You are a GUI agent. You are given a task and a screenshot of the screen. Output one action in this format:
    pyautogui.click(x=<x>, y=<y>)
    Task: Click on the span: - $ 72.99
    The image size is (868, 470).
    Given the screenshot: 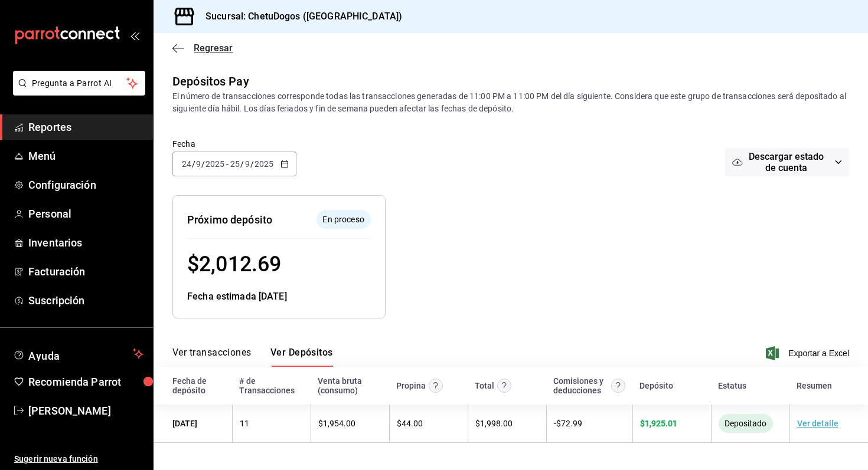 What is the action you would take?
    pyautogui.click(x=568, y=424)
    